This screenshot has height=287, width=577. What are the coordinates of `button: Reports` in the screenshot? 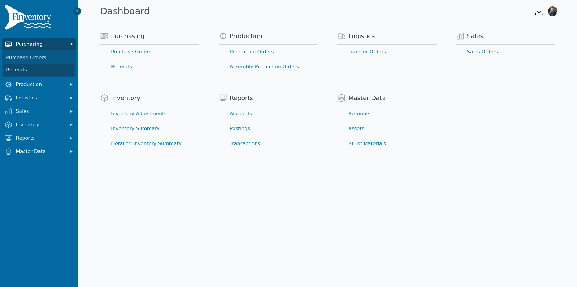 It's located at (39, 138).